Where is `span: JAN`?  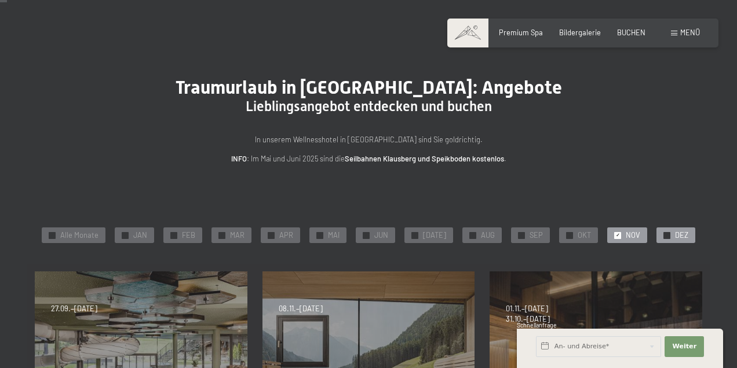
span: JAN is located at coordinates (140, 236).